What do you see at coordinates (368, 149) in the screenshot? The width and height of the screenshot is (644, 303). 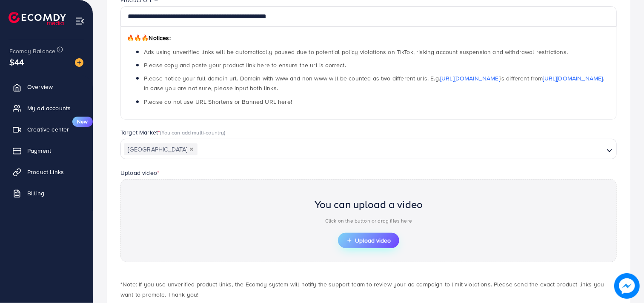 I see `div: Search for option` at bounding box center [368, 149].